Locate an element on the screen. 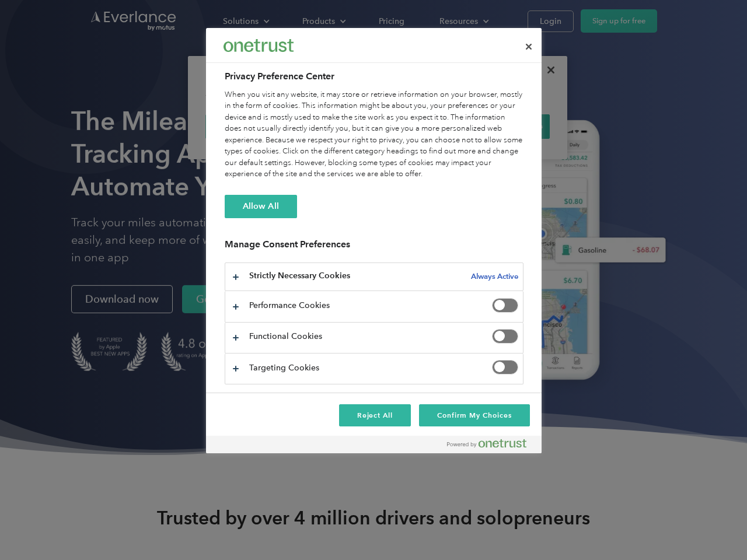 This screenshot has width=747, height=560. button: Close is located at coordinates (529, 46).